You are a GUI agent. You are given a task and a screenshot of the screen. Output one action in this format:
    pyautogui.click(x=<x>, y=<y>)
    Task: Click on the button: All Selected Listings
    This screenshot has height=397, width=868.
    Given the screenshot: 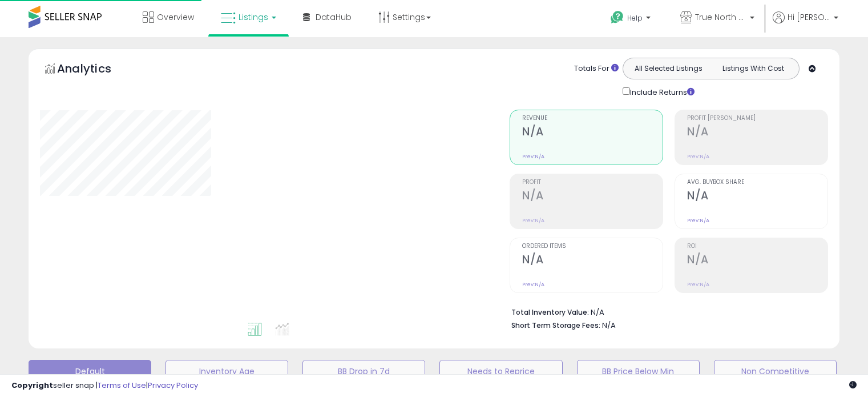 What is the action you would take?
    pyautogui.click(x=668, y=69)
    